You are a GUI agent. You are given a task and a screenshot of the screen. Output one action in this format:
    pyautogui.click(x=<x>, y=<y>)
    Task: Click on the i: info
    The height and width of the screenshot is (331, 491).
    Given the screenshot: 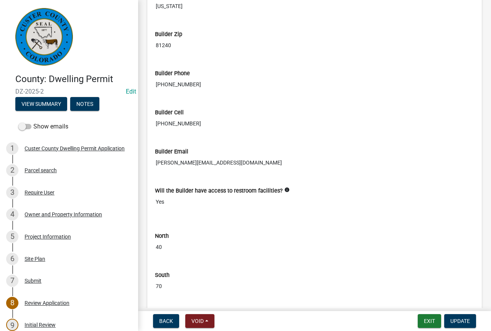 What is the action you would take?
    pyautogui.click(x=287, y=190)
    